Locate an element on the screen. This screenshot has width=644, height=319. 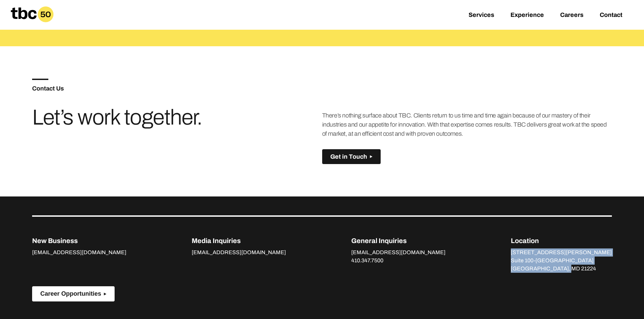
a: Experience is located at coordinates (527, 16).